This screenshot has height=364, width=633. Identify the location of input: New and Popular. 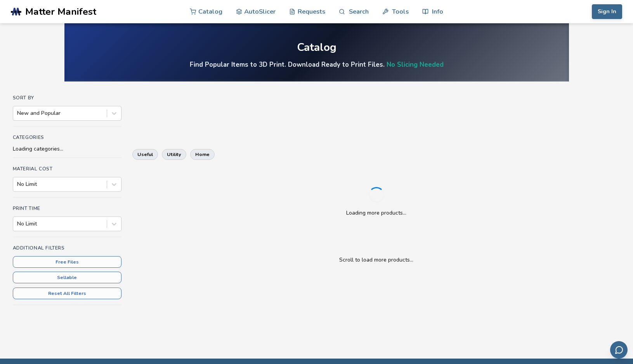
(18, 113).